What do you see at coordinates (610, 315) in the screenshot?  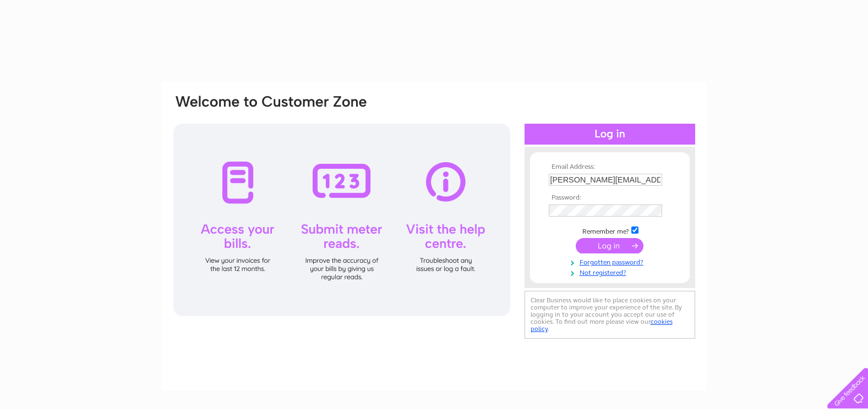 I see `div: Clear Business would like to place cookies on your computer to improve your experience of the sit...` at bounding box center [610, 315].